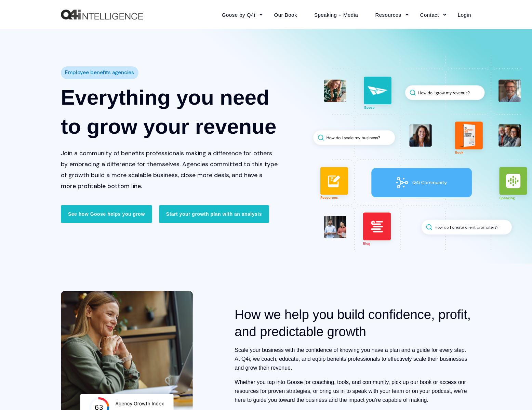  What do you see at coordinates (170, 170) in the screenshot?
I see `p: Join a community of benefits professionals making a difference for others by embracing a differen...` at bounding box center [170, 170].